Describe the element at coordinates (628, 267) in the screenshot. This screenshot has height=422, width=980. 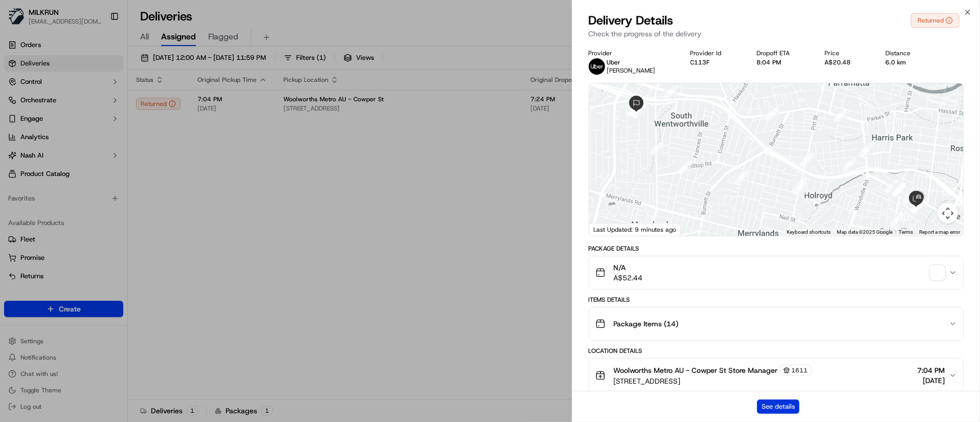
I see `span: N/A` at that location.